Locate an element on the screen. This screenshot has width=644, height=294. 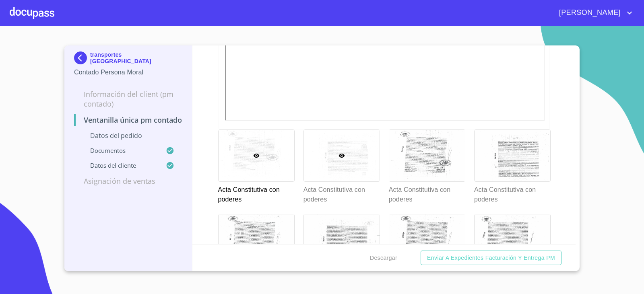
span: Descargar is located at coordinates (384, 258).